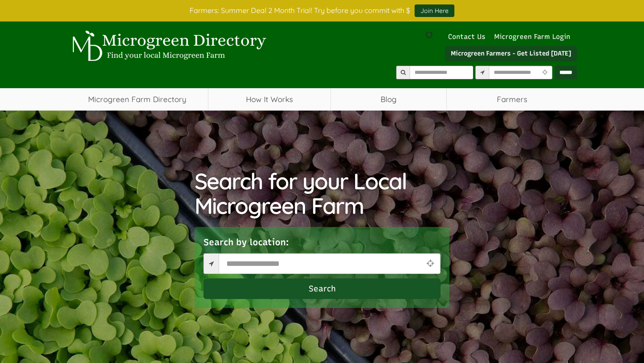 This screenshot has height=363, width=644. Describe the element at coordinates (535, 37) in the screenshot. I see `a: Microgreen Farm Login` at that location.